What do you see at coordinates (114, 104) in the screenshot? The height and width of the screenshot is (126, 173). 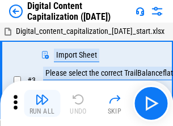 I see `button: Skip` at bounding box center [114, 104].